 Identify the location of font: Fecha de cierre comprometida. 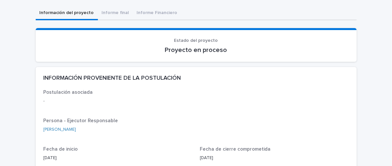
(235, 149).